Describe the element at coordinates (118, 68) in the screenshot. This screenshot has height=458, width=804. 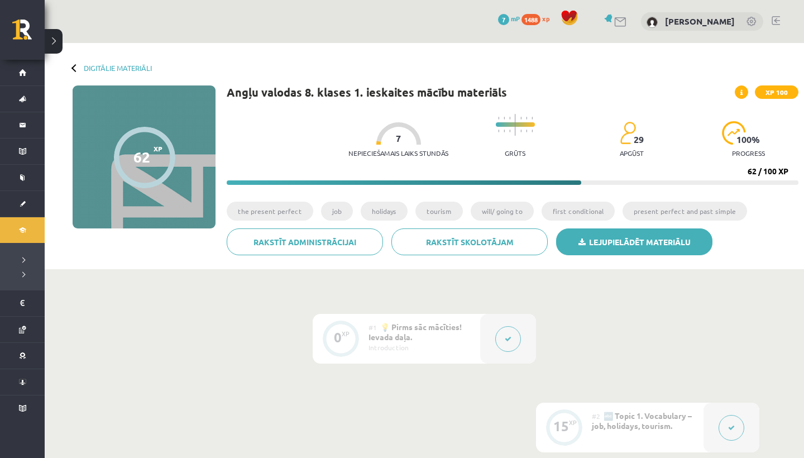
I see `a: Digitālie materiāli` at that location.